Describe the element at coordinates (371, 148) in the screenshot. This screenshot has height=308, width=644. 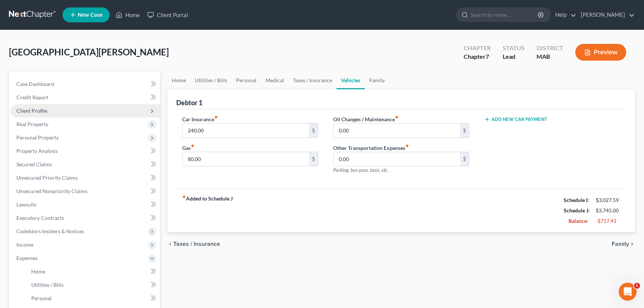
I see `label: Other Transportation Expenses` at that location.